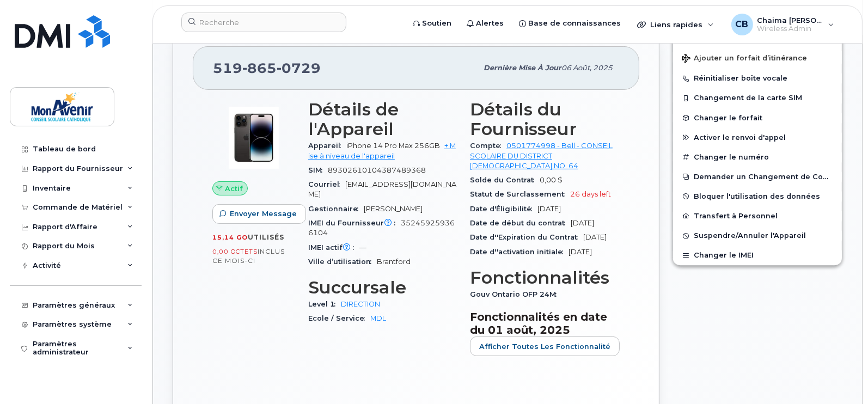  Describe the element at coordinates (750, 236) in the screenshot. I see `span: Suspendre/Annuler l'Appareil` at that location.